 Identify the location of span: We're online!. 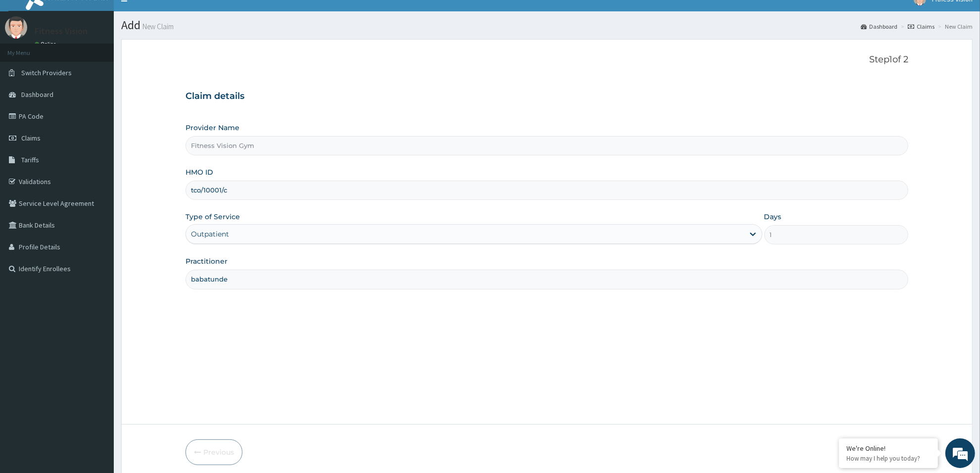
(97, 175).